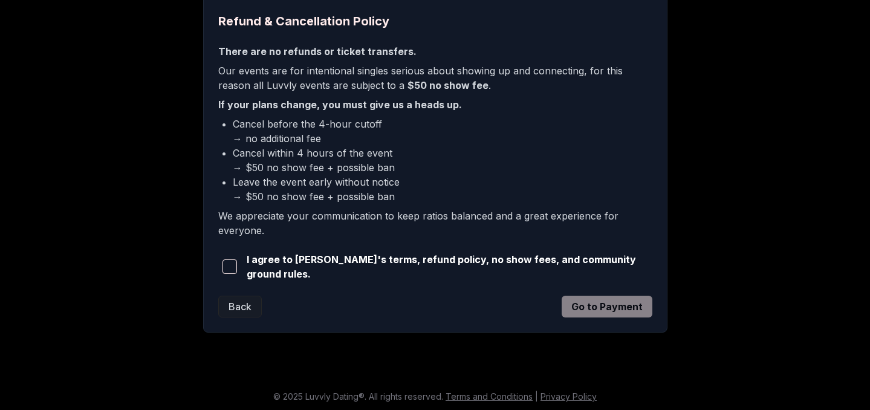  I want to click on a: Privacy Policy, so click(568, 396).